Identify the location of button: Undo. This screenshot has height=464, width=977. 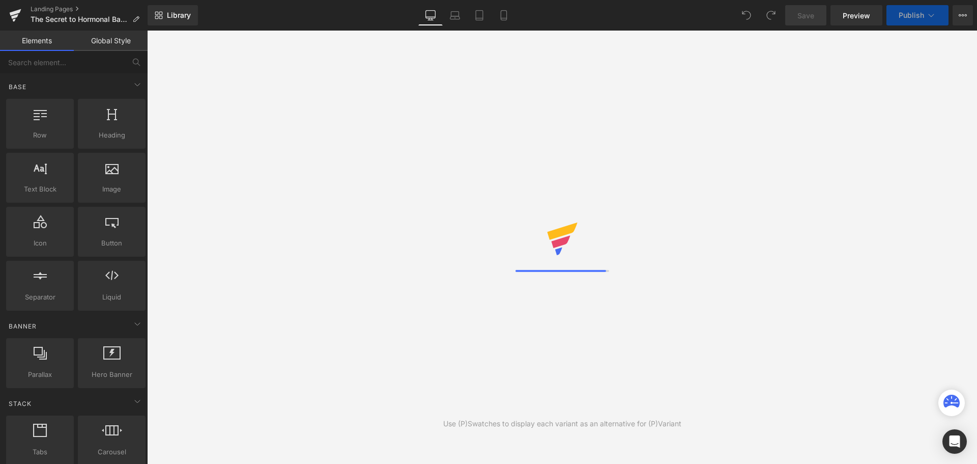
(747, 15).